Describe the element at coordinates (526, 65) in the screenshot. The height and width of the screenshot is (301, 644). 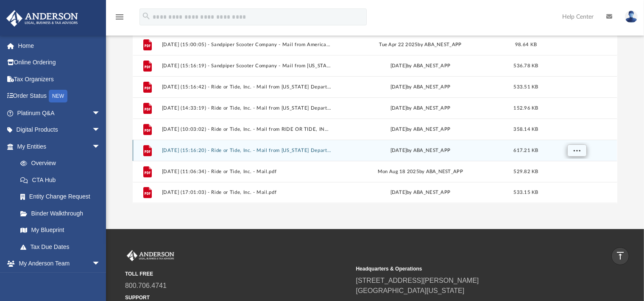
I see `span: 536.78 KB` at that location.